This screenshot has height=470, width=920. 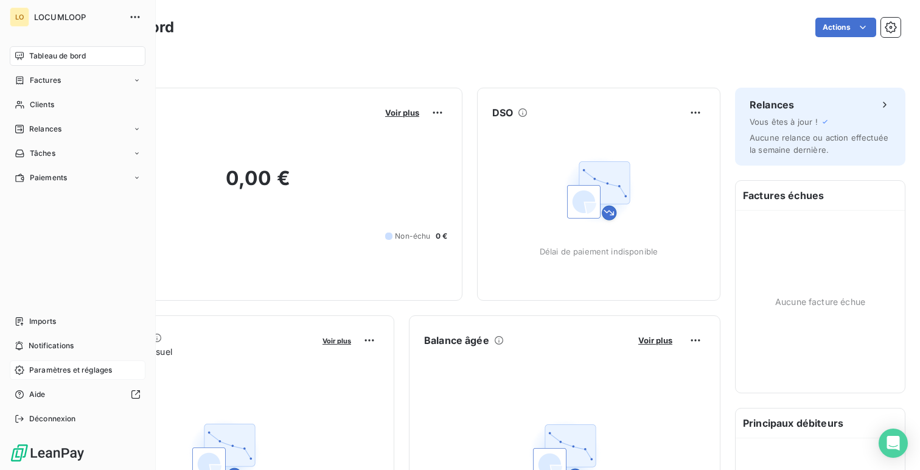 What do you see at coordinates (846, 27) in the screenshot?
I see `button: Actions` at bounding box center [846, 27].